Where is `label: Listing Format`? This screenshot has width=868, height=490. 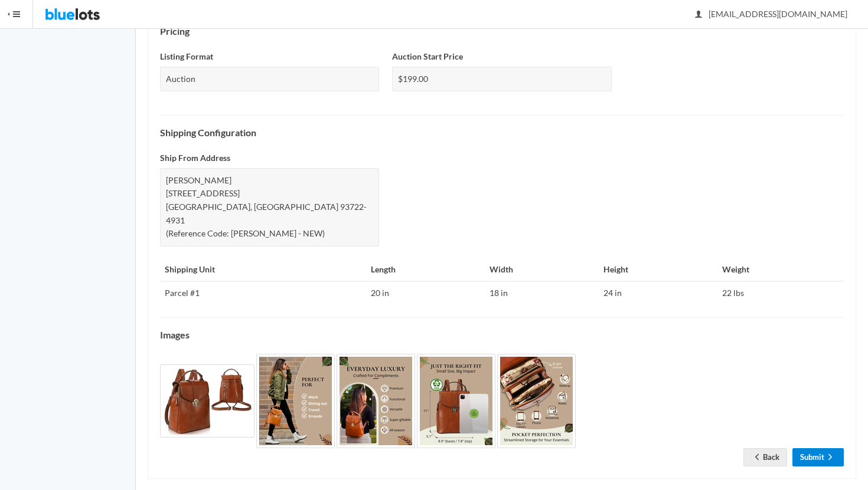
label: Listing Format is located at coordinates (187, 56).